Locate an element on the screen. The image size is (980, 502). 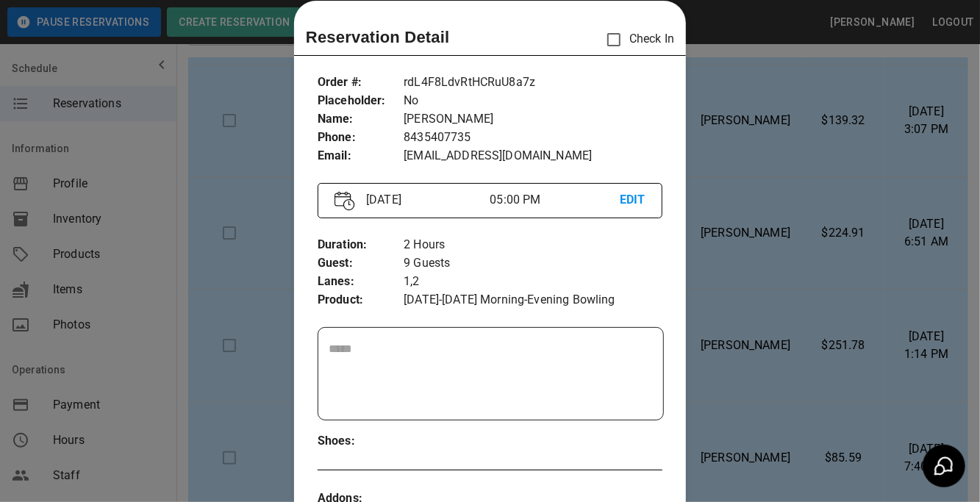
p: Product : is located at coordinates (360, 300).